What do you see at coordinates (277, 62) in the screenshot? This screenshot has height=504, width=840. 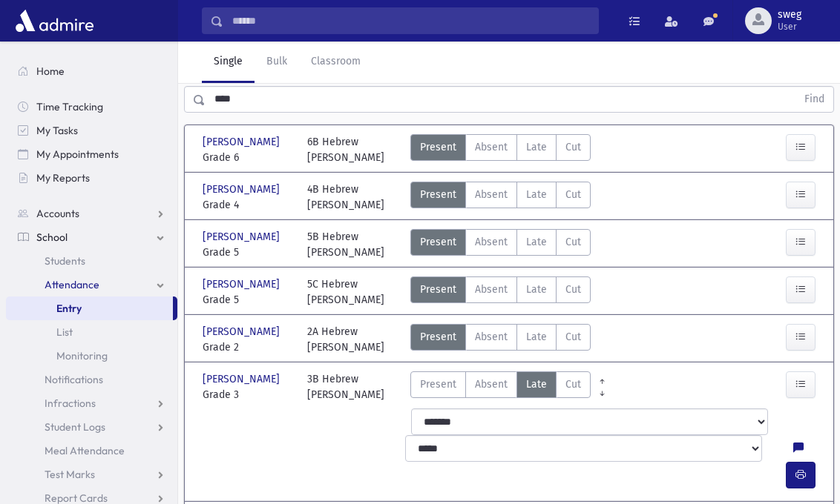 I see `a: Bulk` at bounding box center [277, 62].